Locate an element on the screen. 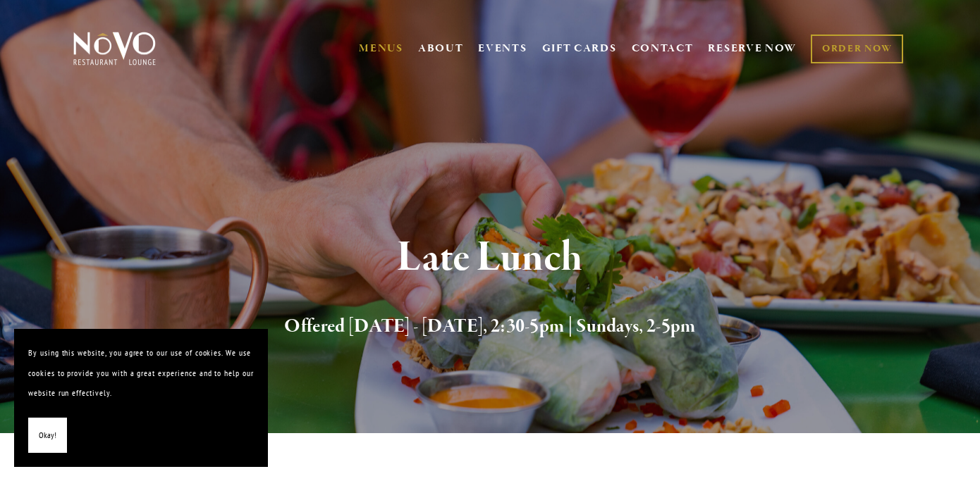  h1: Late Lunch is located at coordinates (490, 258).